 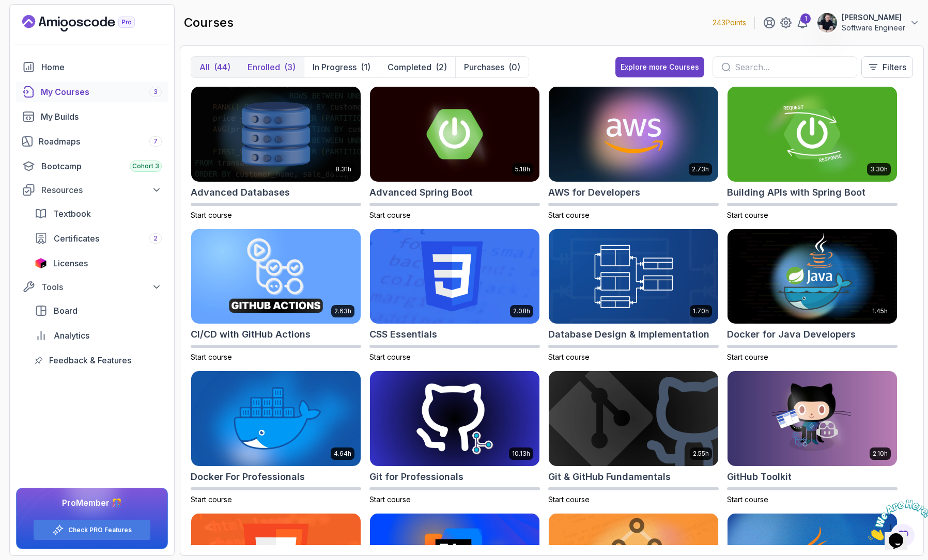 What do you see at coordinates (90, 361) in the screenshot?
I see `span: Feedback & Features` at bounding box center [90, 361].